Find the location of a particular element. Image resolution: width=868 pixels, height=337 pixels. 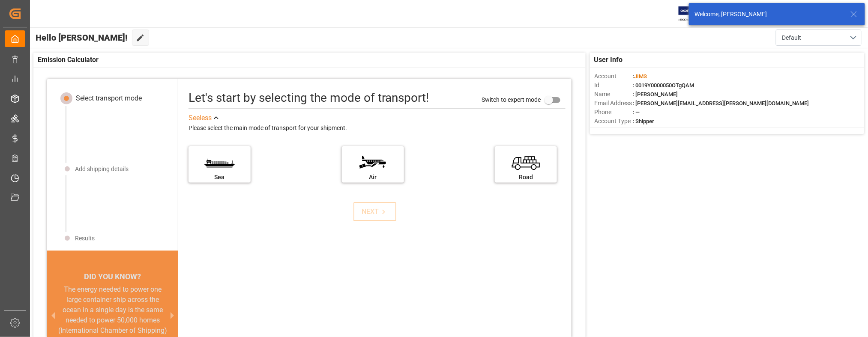

div: See less is located at coordinates (200, 118).